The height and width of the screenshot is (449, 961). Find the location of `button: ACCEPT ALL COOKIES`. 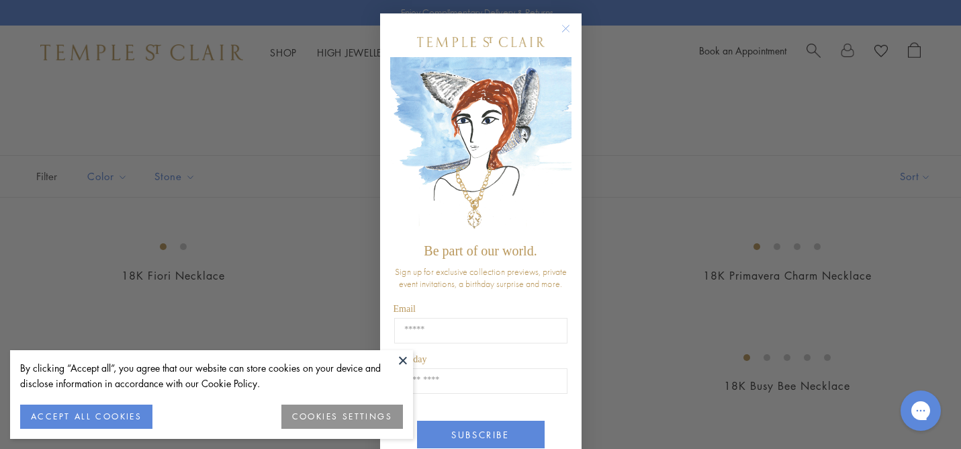

button: ACCEPT ALL COOKIES is located at coordinates (86, 416).